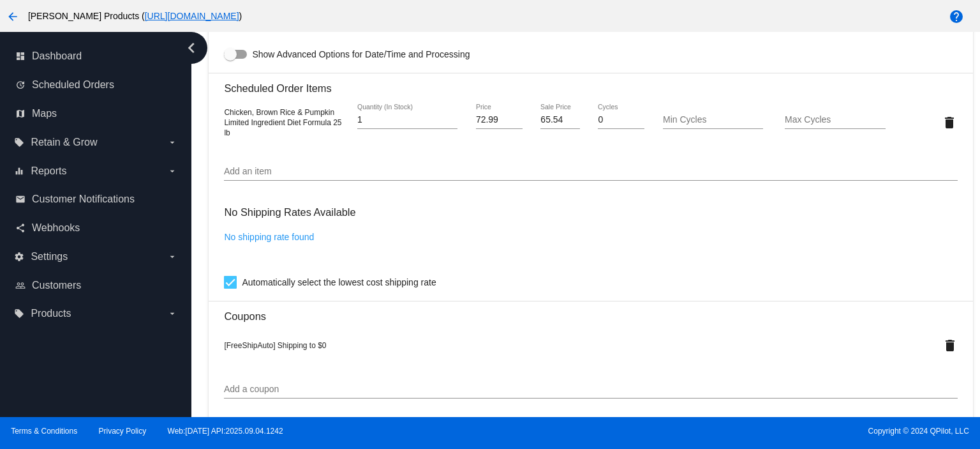 Image resolution: width=980 pixels, height=449 pixels. Describe the element at coordinates (21, 228) in the screenshot. I see `i: share` at that location.